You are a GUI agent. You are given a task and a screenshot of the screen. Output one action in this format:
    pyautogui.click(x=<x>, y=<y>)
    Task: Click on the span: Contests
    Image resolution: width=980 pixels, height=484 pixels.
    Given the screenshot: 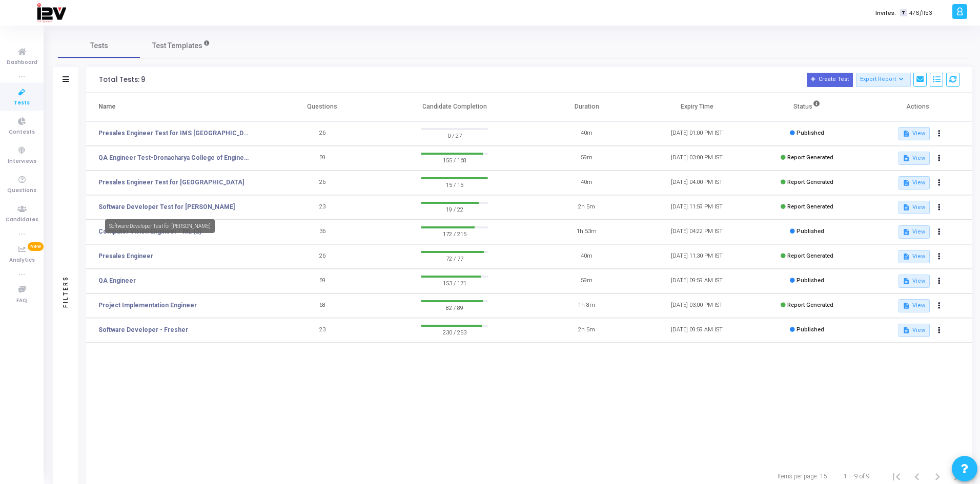 What is the action you would take?
    pyautogui.click(x=21, y=132)
    